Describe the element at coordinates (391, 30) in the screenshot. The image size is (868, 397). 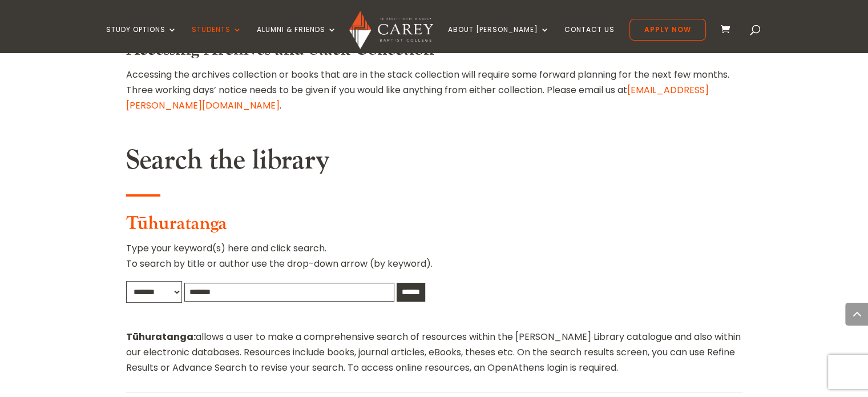
I see `img: Carey Baptist College` at that location.